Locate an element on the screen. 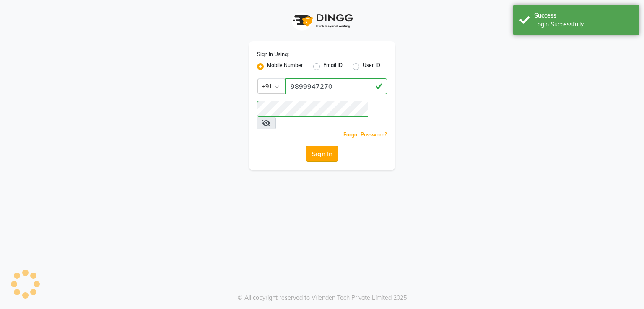  img: logo1.svg is located at coordinates (322, 20).